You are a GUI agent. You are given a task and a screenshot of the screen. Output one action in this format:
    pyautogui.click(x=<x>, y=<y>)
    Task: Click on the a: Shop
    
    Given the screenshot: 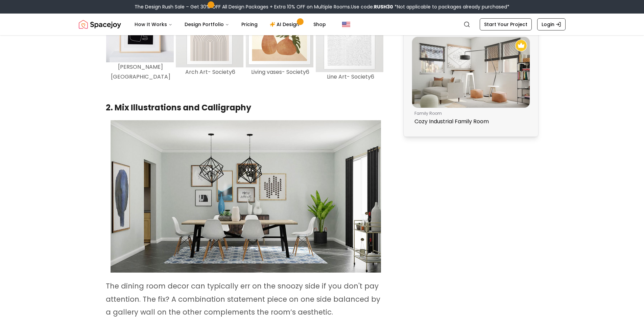 What is the action you would take?
    pyautogui.click(x=320, y=24)
    